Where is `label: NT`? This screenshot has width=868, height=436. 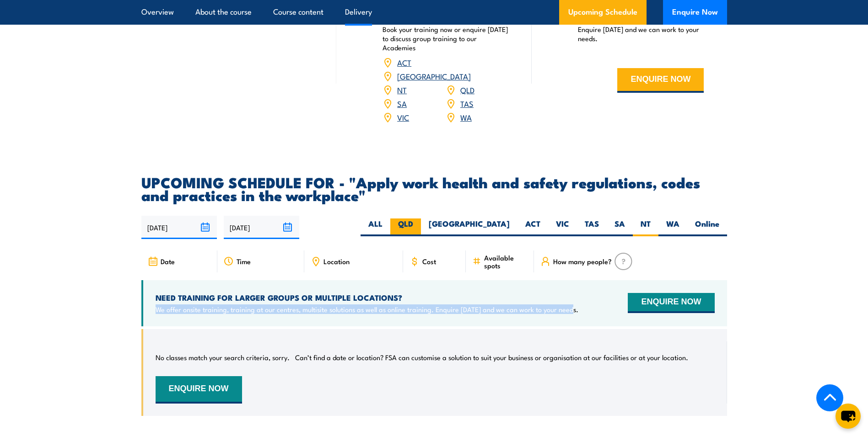
label: NT is located at coordinates (645, 227).